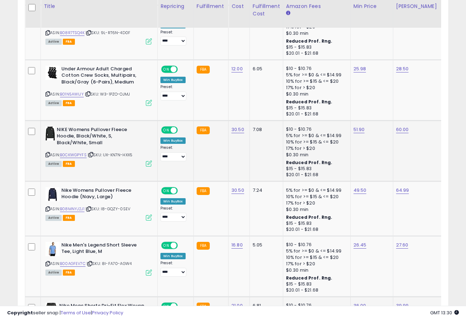 The width and height of the screenshot is (466, 320). I want to click on div: seller snap | |, so click(65, 313).